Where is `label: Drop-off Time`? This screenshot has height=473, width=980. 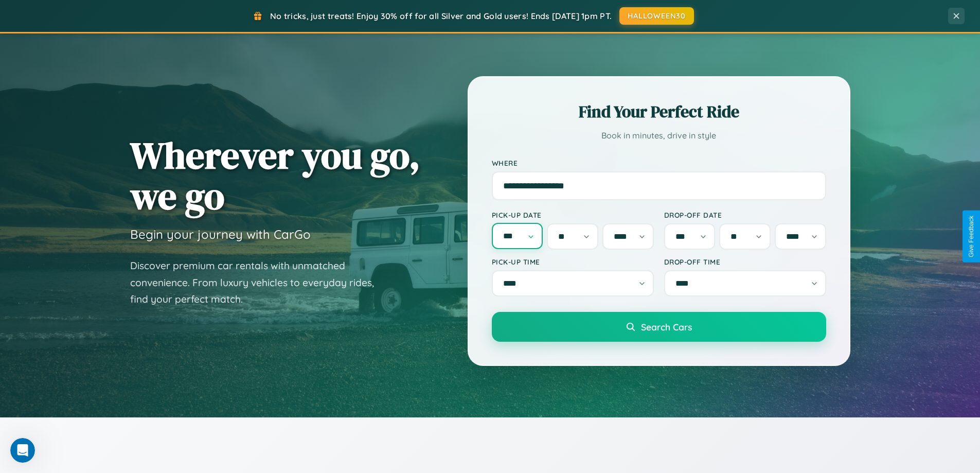 label: Drop-off Time is located at coordinates (745, 262).